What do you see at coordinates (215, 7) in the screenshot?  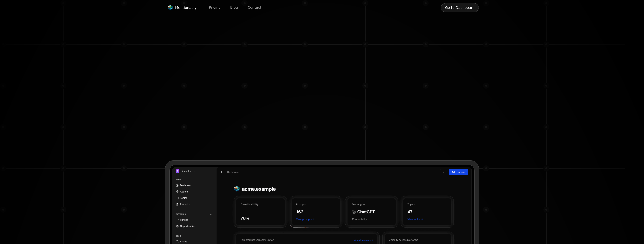 I see `a: Pricing` at bounding box center [215, 7].